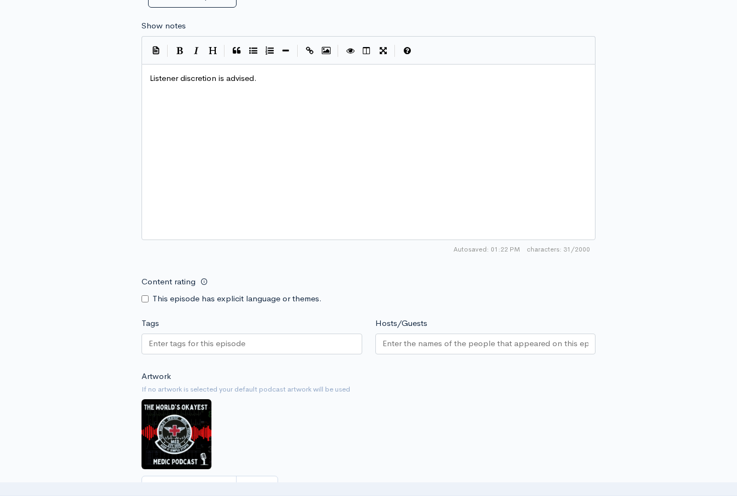 This screenshot has width=737, height=496. I want to click on span: 31/2000, so click(558, 249).